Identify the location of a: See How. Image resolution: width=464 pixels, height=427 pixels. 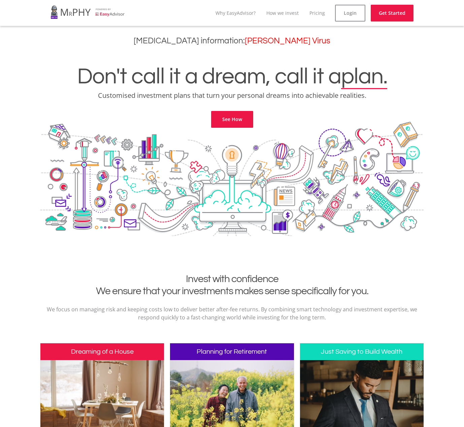
(232, 119).